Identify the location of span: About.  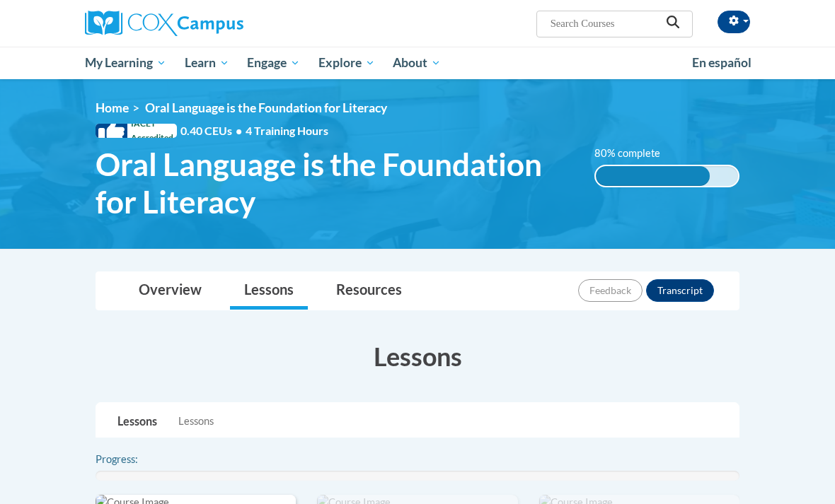
(417, 63).